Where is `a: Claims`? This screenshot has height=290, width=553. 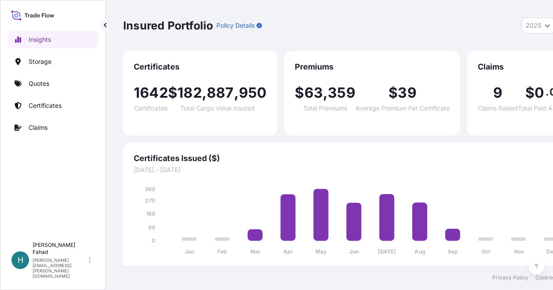 a: Claims is located at coordinates (53, 128).